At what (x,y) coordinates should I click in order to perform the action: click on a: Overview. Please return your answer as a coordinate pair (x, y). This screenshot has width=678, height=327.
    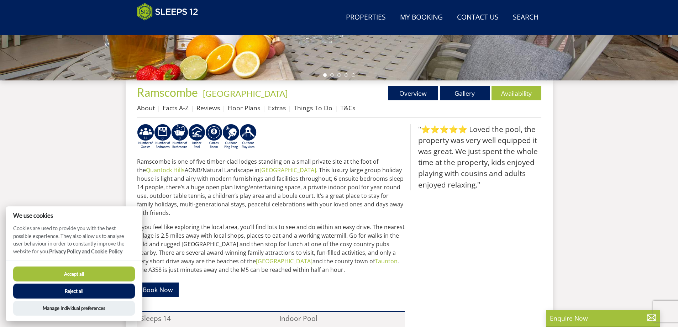
    Looking at the image, I should click on (413, 93).